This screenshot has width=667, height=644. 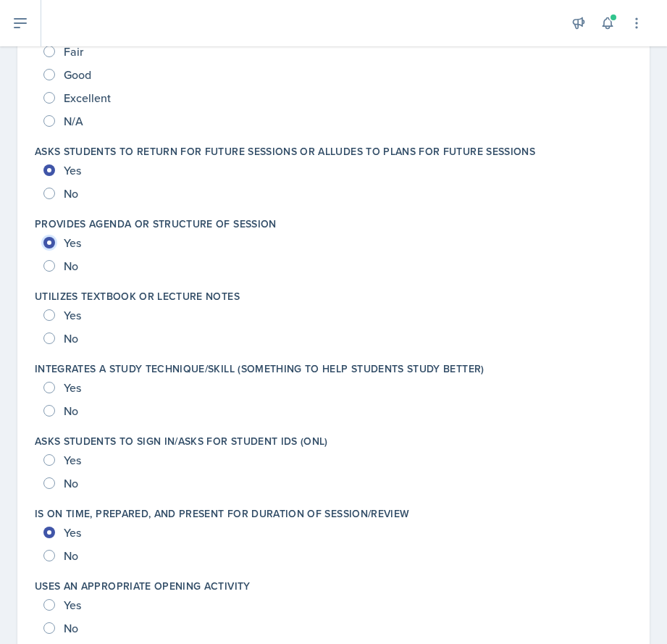 What do you see at coordinates (77, 74) in the screenshot?
I see `span: Good` at bounding box center [77, 74].